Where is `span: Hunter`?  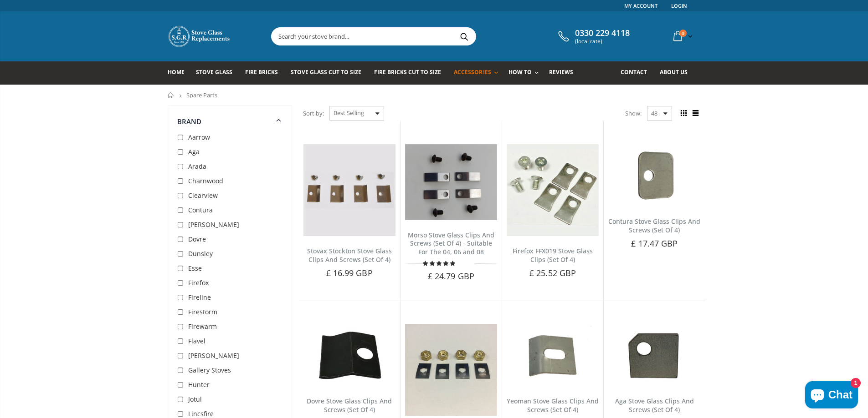 span: Hunter is located at coordinates (199, 384).